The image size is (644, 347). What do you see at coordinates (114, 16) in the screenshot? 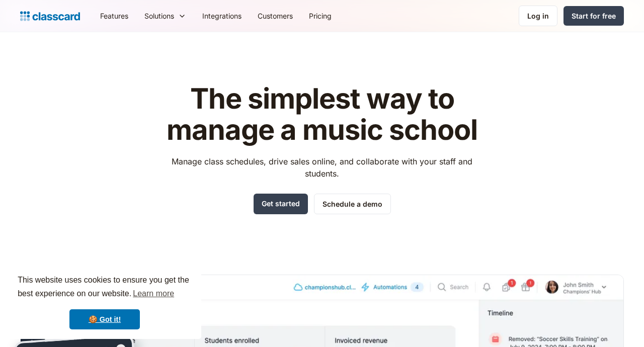
I see `a: Features` at bounding box center [114, 16].